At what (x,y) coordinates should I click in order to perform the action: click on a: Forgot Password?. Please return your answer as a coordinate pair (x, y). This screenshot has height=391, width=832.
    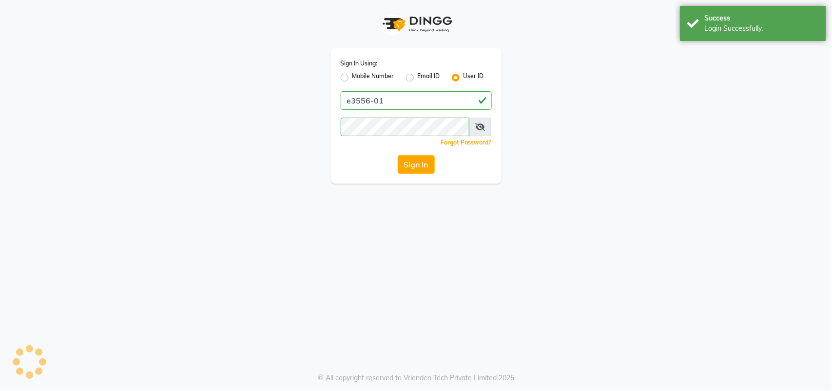
    Looking at the image, I should click on (467, 142).